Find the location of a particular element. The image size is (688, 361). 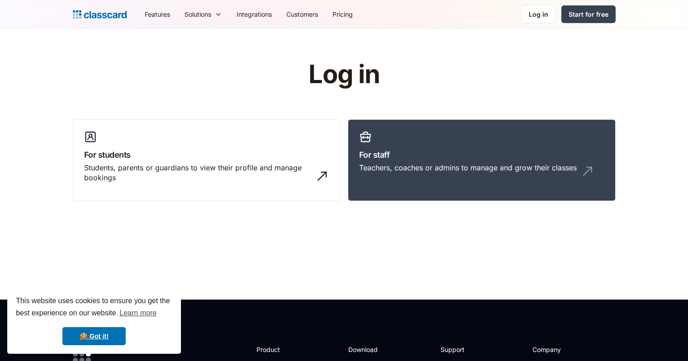

a: Pricing is located at coordinates (342, 14).